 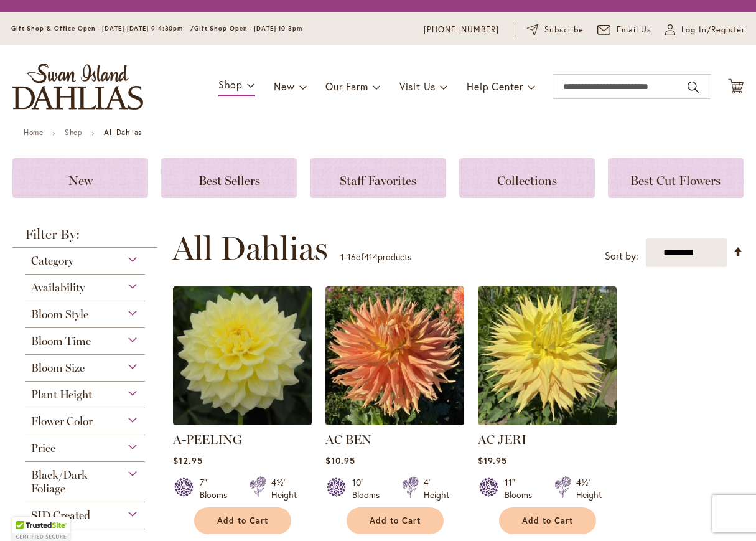 What do you see at coordinates (547, 421) in the screenshot?
I see `a: AC Jeri` at bounding box center [547, 421].